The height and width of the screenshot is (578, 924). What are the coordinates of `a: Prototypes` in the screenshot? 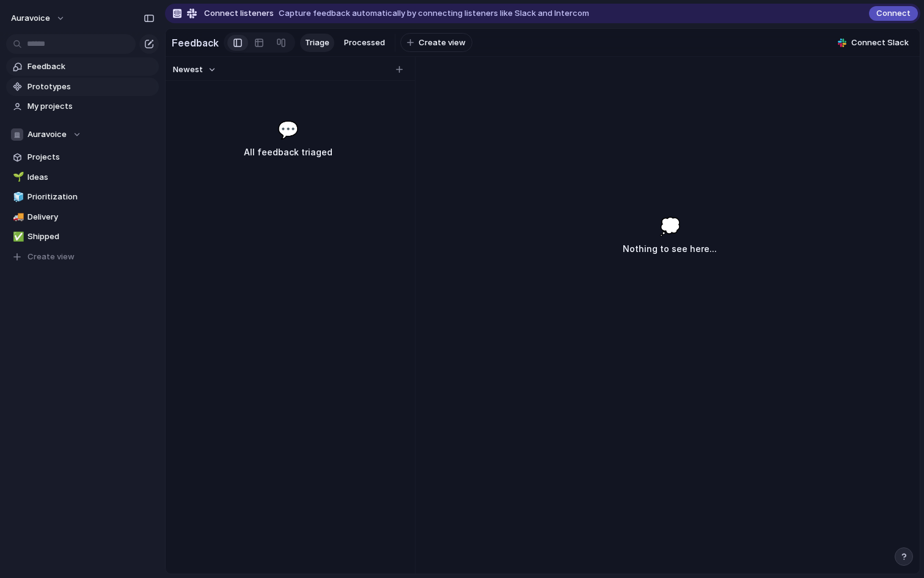 It's located at (82, 87).